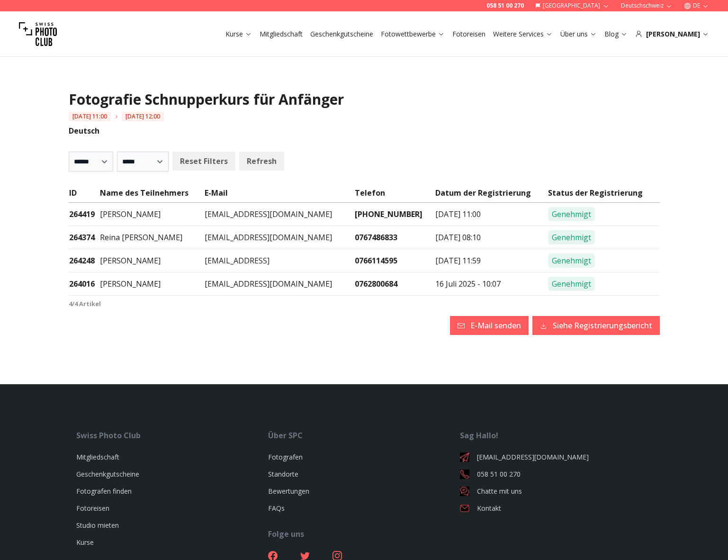 Image resolution: width=728 pixels, height=560 pixels. Describe the element at coordinates (395, 195) in the screenshot. I see `td: Telefon` at that location.